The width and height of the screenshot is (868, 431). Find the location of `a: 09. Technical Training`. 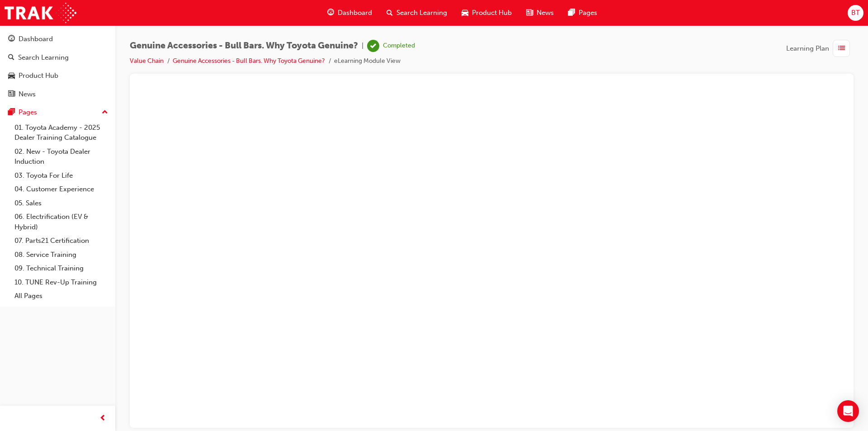

a: 09. Technical Training is located at coordinates (61, 269).